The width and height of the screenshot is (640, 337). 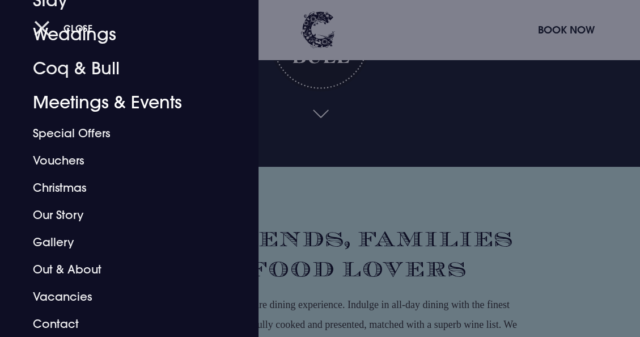 I want to click on button: Close, so click(x=63, y=28).